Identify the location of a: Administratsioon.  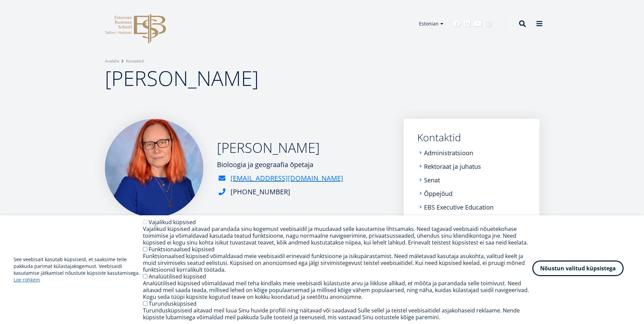
(449, 153).